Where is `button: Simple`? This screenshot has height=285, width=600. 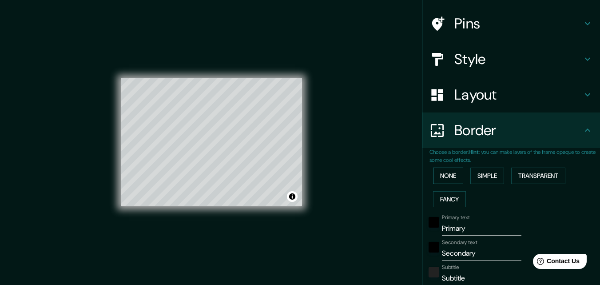 button: Simple is located at coordinates (487, 175).